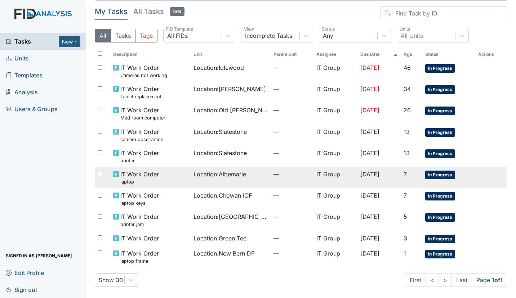  Describe the element at coordinates (139, 220) in the screenshot. I see `span: IT Work Order printer jam` at that location.